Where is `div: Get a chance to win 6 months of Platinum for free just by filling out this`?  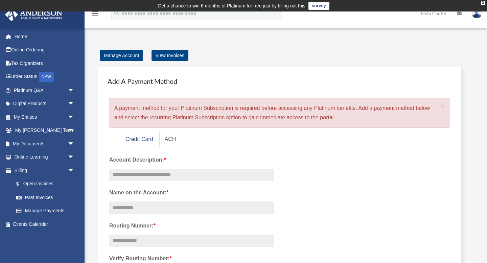 div: Get a chance to win 6 months of Platinum for free just by filling out this is located at coordinates (231, 6).